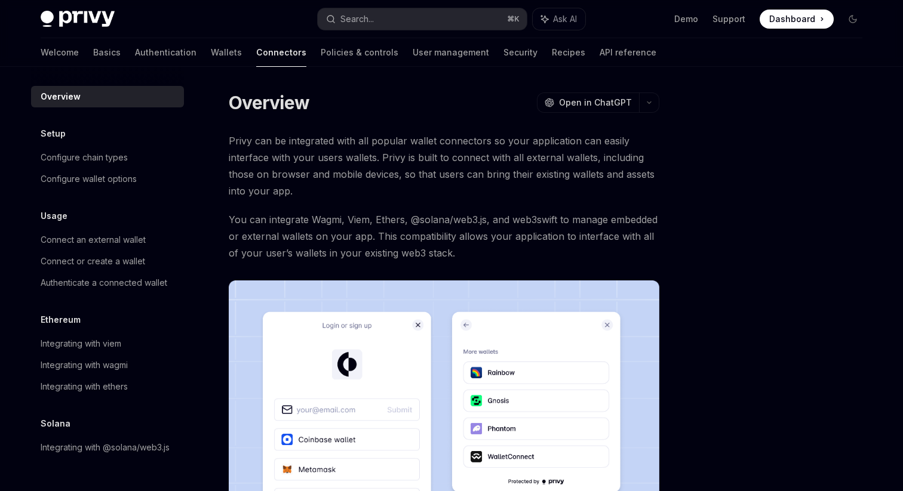 Image resolution: width=903 pixels, height=491 pixels. What do you see at coordinates (728, 19) in the screenshot?
I see `a: Support` at bounding box center [728, 19].